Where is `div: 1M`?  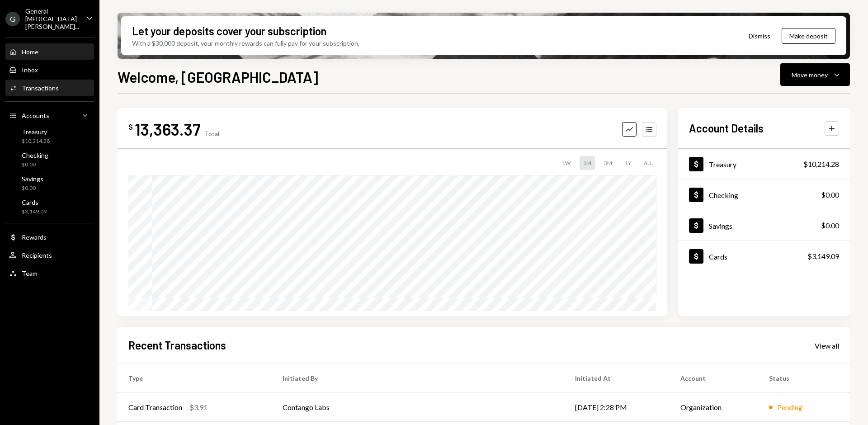
div: 1M is located at coordinates (587, 163).